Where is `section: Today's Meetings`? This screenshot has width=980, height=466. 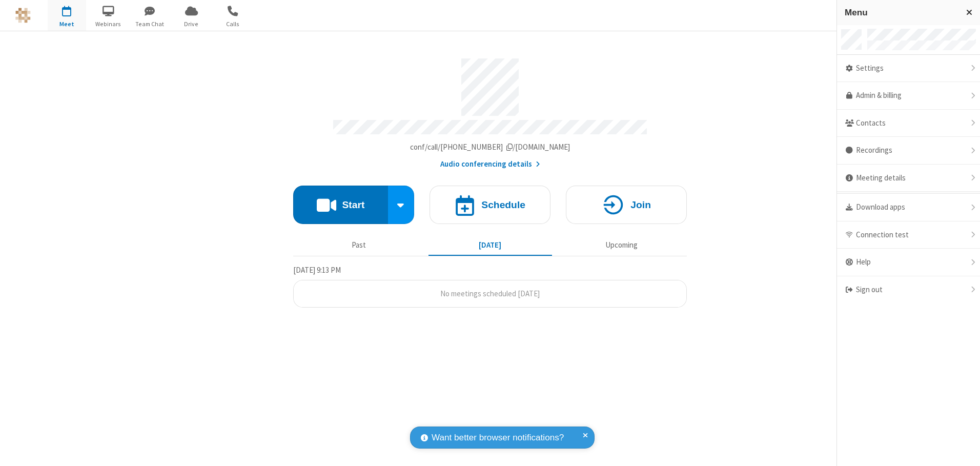
section: Today's Meetings is located at coordinates (490, 286).